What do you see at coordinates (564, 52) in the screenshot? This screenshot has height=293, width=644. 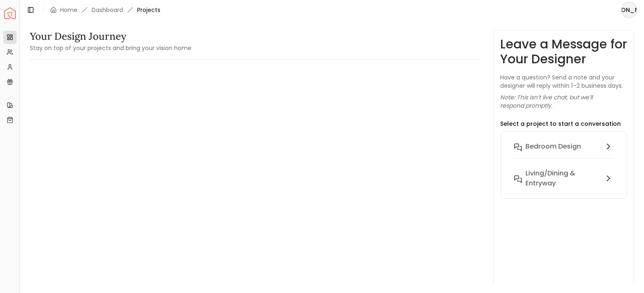 I see `h3: Leave a Message for Your Designer` at bounding box center [564, 52].